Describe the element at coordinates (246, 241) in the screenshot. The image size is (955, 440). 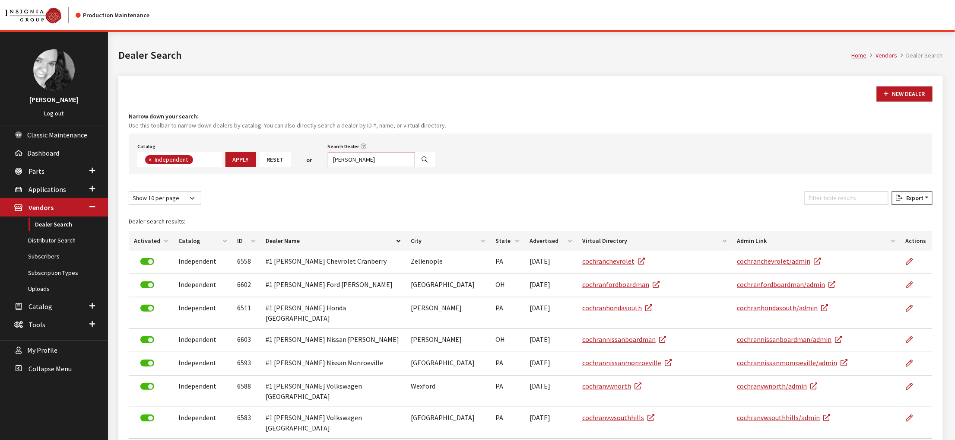
I see `th: ID: activate to sort column ascending` at that location.